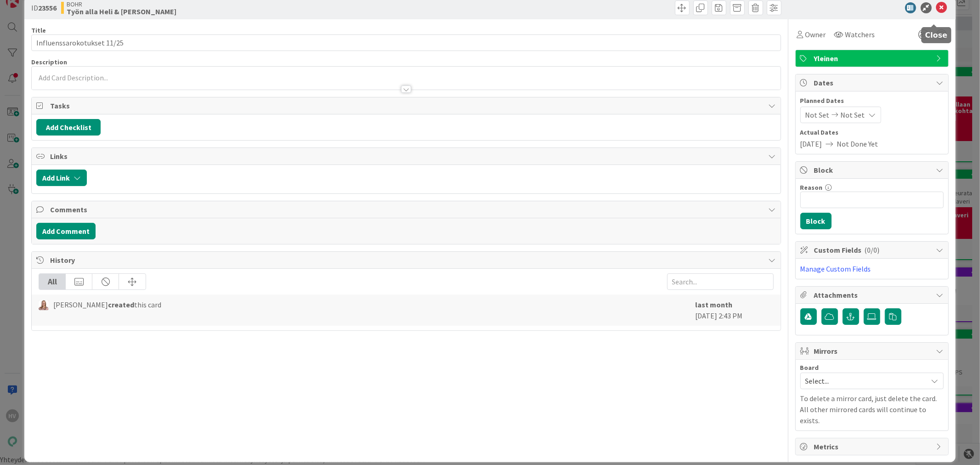 The image size is (980, 465). Describe the element at coordinates (812, 188) in the screenshot. I see `label: Reason` at that location.